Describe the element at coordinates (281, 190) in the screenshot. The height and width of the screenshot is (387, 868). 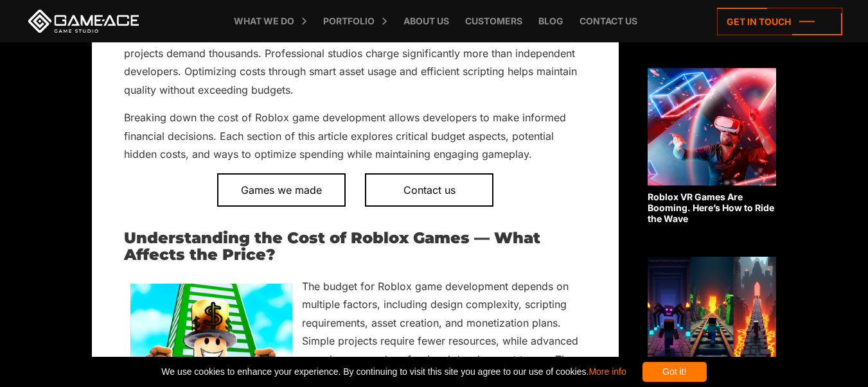
I see `a: Games we made` at that location.